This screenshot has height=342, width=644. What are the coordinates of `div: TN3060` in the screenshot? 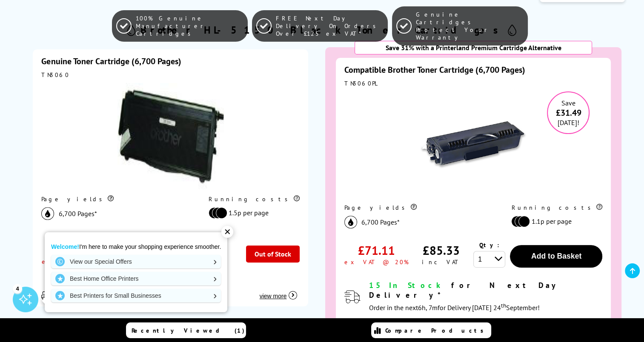 It's located at (170, 75).